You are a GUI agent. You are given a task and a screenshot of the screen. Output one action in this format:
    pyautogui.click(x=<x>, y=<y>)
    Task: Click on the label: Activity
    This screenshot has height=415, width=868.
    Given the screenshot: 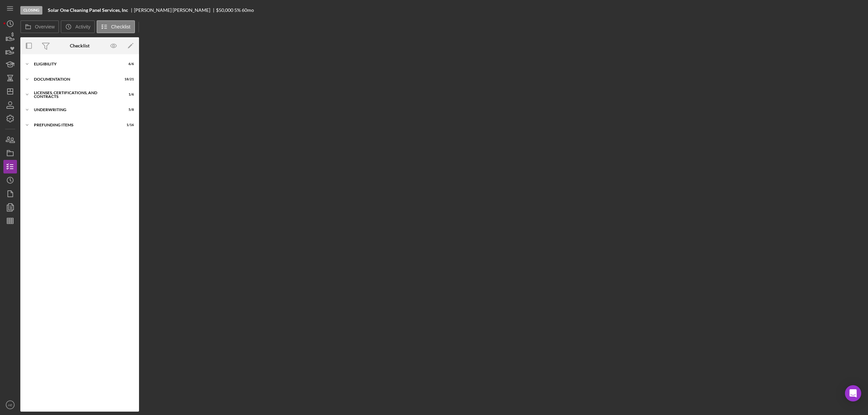 What is the action you would take?
    pyautogui.click(x=82, y=27)
    